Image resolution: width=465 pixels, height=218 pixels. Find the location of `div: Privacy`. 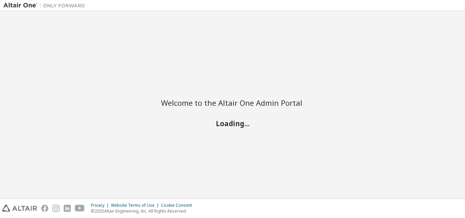

div: Privacy is located at coordinates (101, 206).